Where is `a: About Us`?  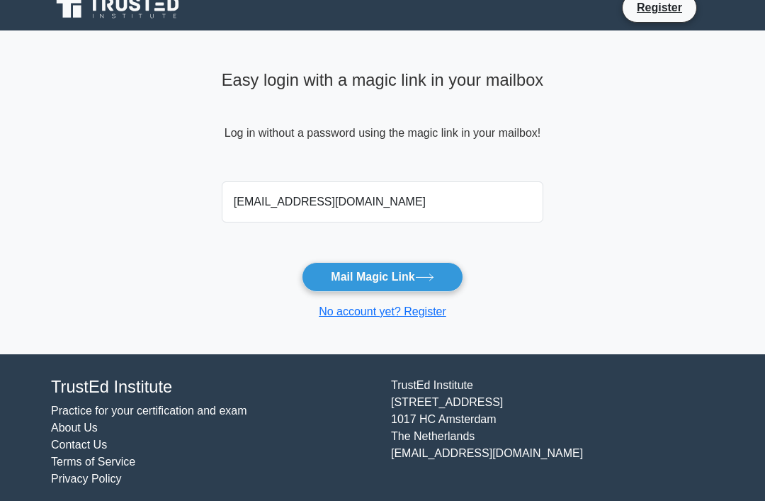
a: About Us is located at coordinates (74, 427).